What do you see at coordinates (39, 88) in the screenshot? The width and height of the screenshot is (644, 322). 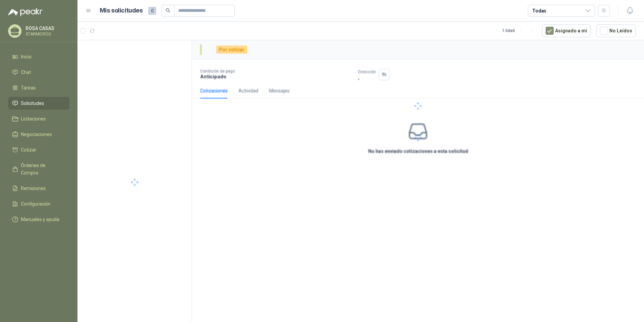 I see `a: Tareas` at bounding box center [39, 88].